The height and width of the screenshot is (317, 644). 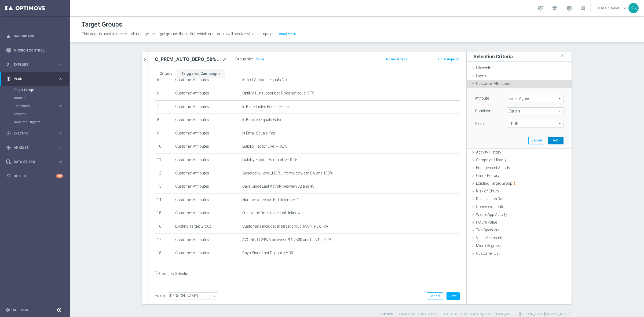 What do you see at coordinates (164, 94) in the screenshot?
I see `td: 6` at bounding box center [164, 94].